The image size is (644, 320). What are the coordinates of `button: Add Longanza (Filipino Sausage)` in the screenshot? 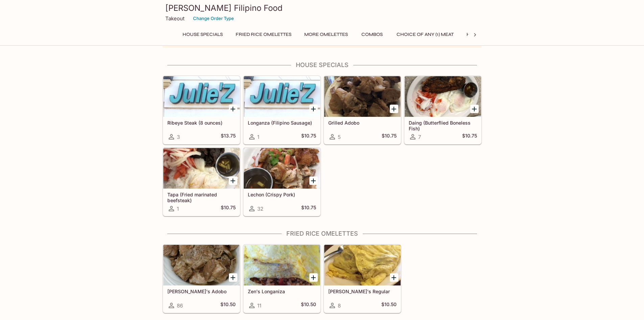 It's located at (314, 109).